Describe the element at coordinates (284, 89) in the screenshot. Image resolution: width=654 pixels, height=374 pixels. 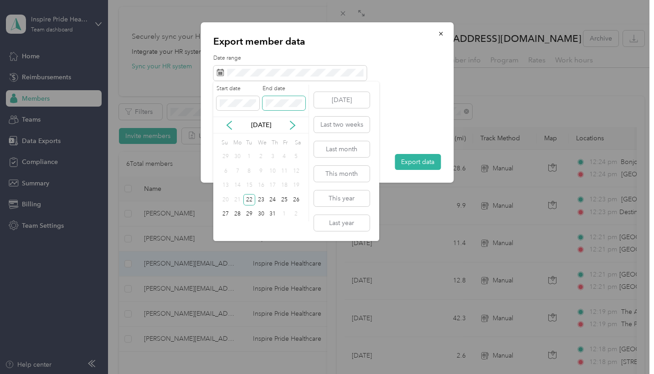
I see `label: End date` at that location.